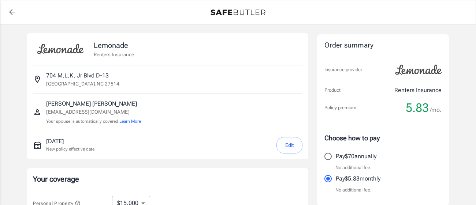 The height and width of the screenshot is (205, 476). I want to click on a: back to quotes, so click(12, 12).